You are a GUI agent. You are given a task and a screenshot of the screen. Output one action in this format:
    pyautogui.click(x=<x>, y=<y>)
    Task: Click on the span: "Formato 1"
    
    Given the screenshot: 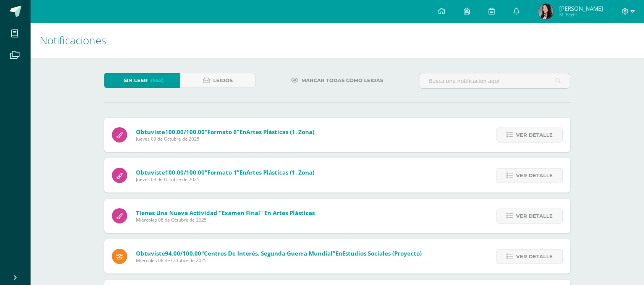 What is the action you would take?
    pyautogui.click(x=222, y=173)
    